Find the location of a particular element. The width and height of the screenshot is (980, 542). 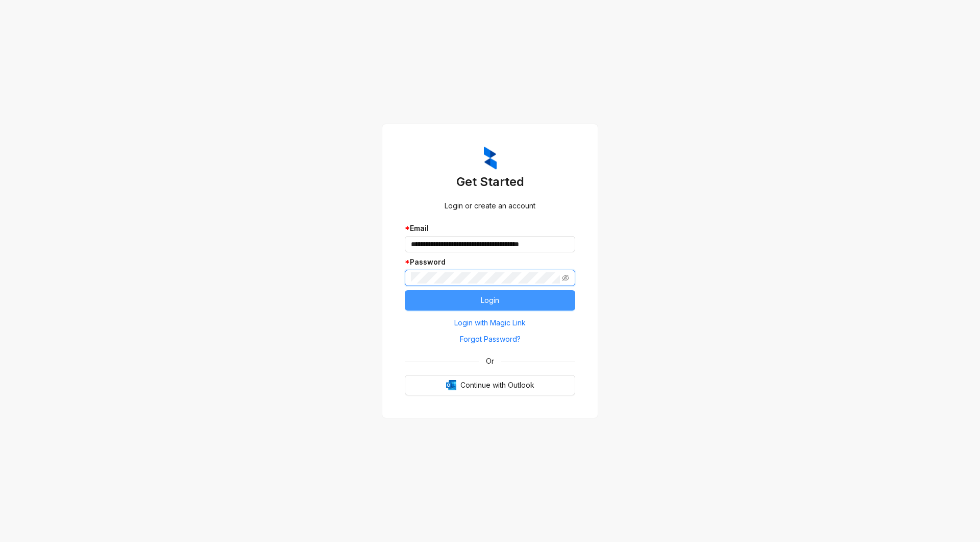

div: Login or create an account is located at coordinates (490, 206).